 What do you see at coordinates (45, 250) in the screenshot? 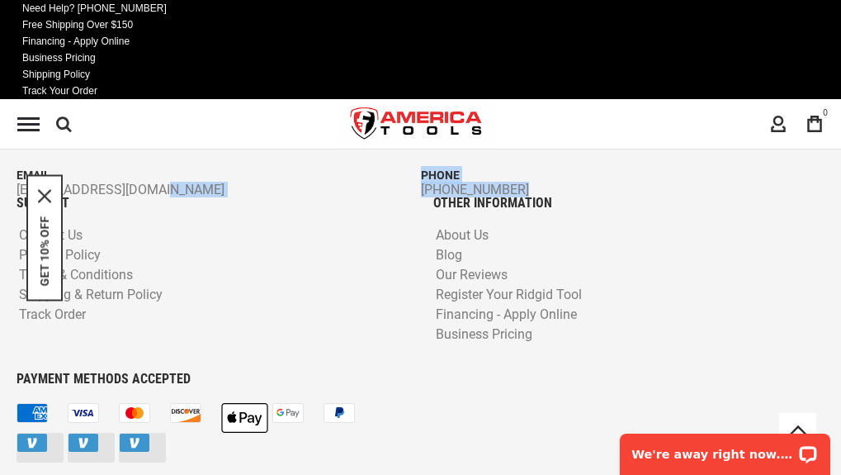
I see `button: GET 10% OFF` at bounding box center [45, 250].